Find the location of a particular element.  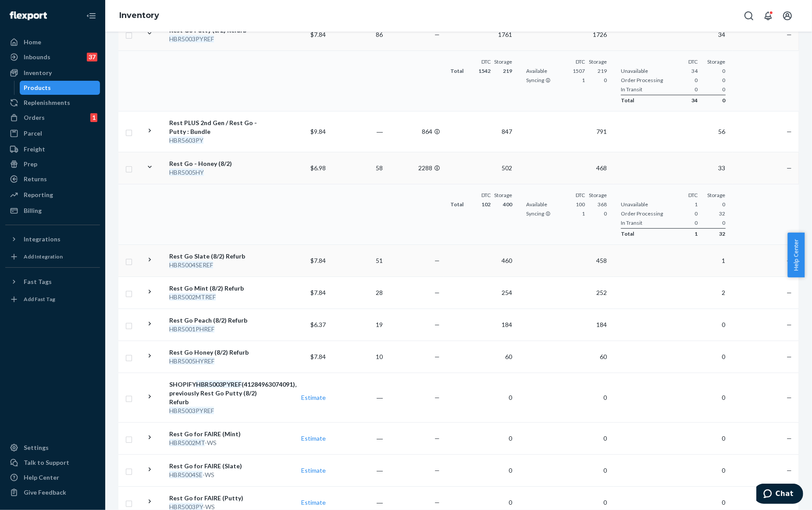

a: Inbounds37 is located at coordinates (52, 57).